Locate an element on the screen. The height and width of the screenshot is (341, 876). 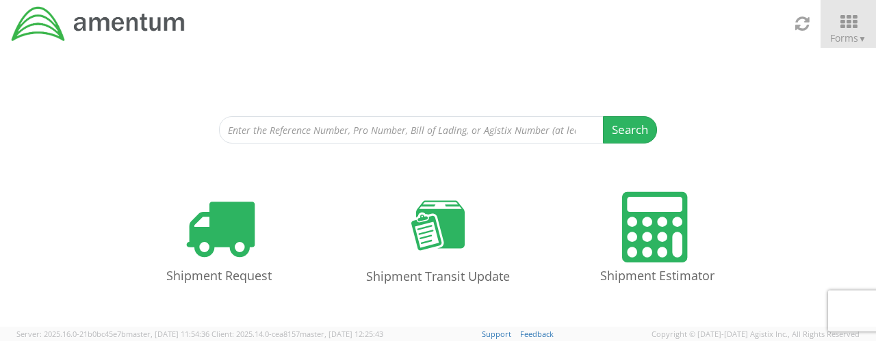
span: Forms is located at coordinates (847, 38).